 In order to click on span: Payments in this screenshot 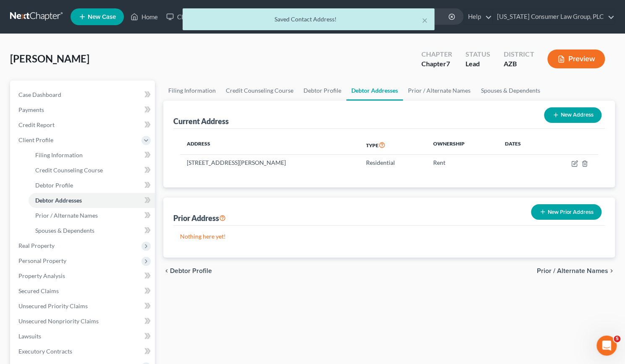, I will do `click(31, 110)`.